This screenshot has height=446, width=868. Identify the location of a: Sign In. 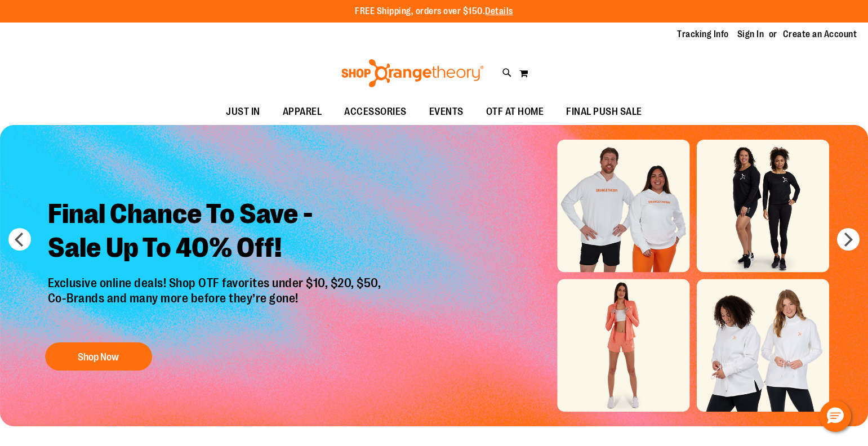
(751, 34).